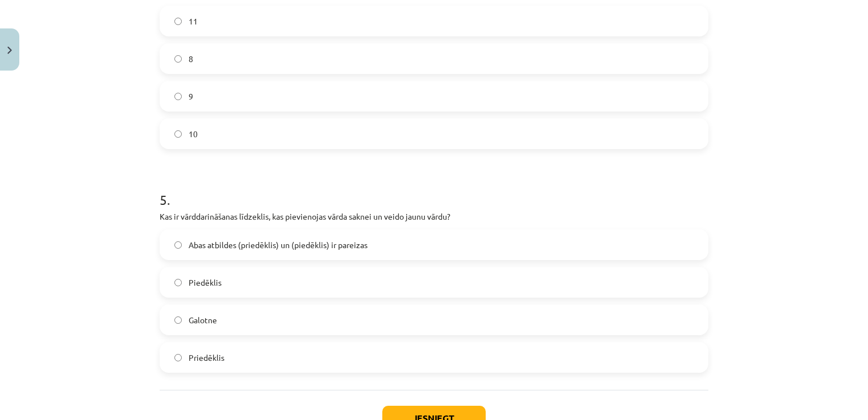 The height and width of the screenshot is (420, 868). I want to click on input: Piedēklis, so click(178, 282).